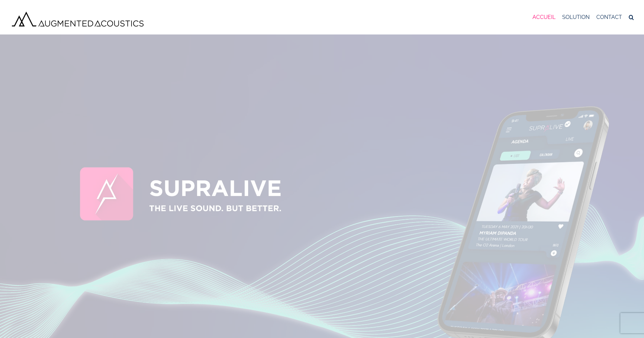 The height and width of the screenshot is (338, 644). Describe the element at coordinates (544, 17) in the screenshot. I see `span: ACCUEIL` at that location.